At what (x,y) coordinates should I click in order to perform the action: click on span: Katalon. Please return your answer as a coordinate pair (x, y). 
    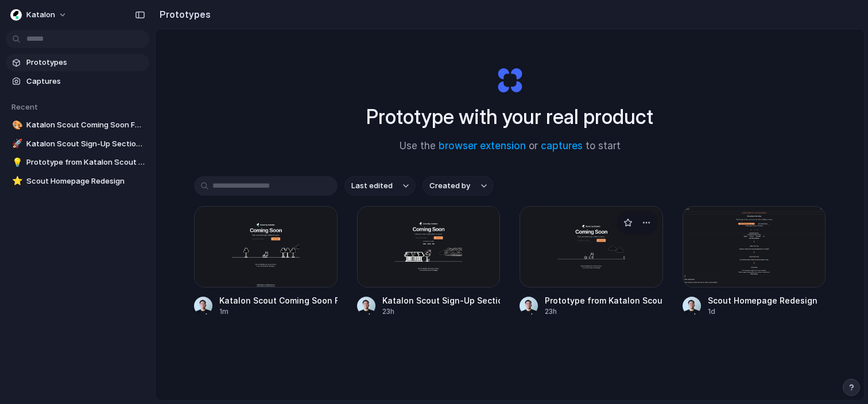
    Looking at the image, I should click on (41, 15).